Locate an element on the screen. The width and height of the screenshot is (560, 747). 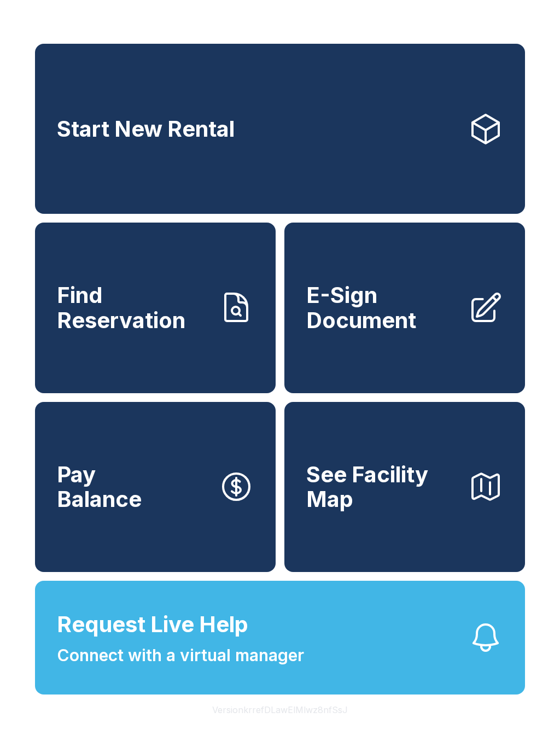
button: See Facility Map is located at coordinates (405, 486).